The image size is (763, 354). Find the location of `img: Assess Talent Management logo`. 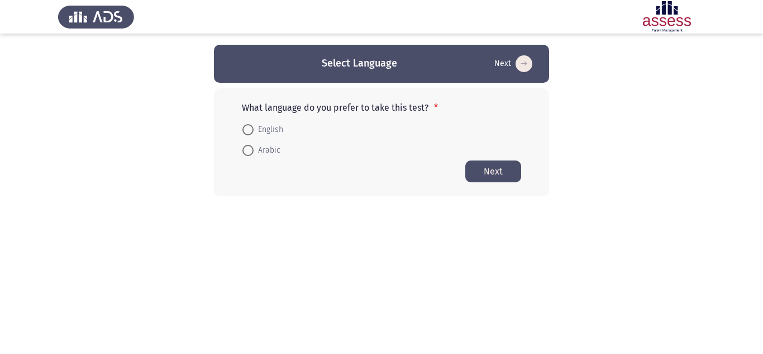

img: Assess Talent Management logo is located at coordinates (96, 17).